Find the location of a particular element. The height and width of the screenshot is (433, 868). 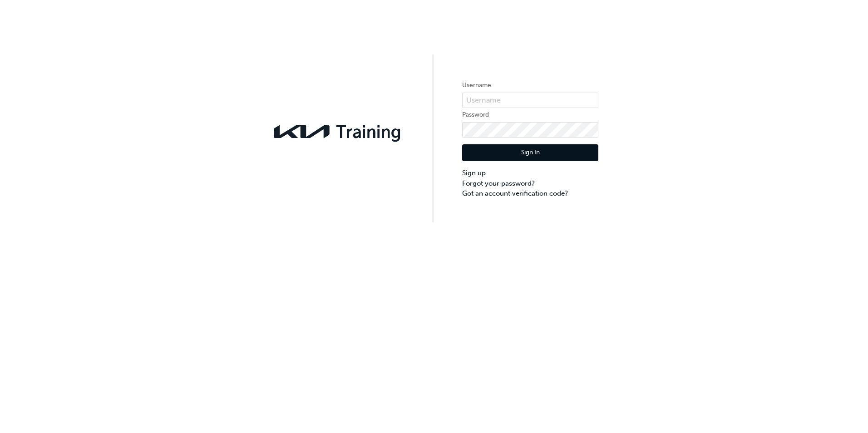

input: Username is located at coordinates (530, 100).